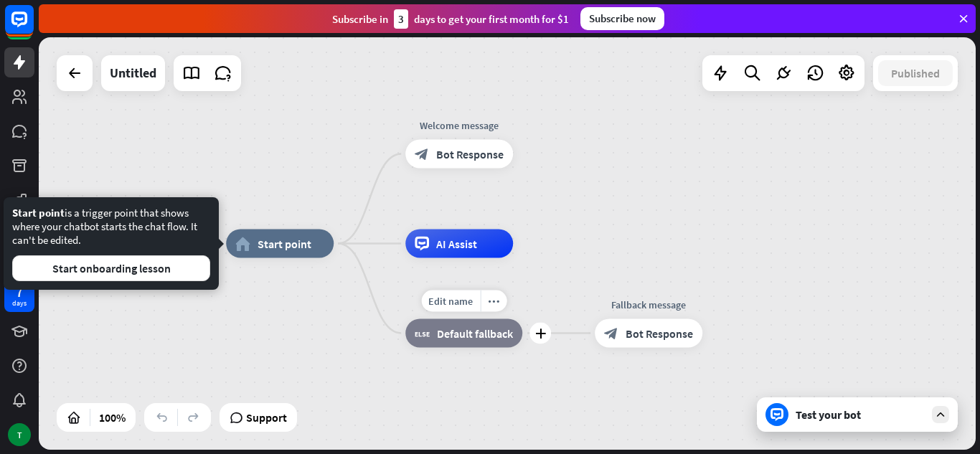 Image resolution: width=980 pixels, height=454 pixels. I want to click on button: Open LiveChat chat widget, so click(33, 28).